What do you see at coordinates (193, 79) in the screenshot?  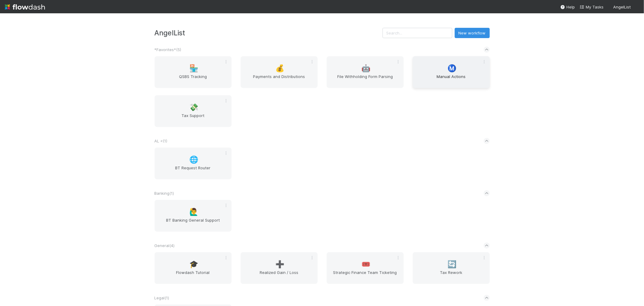 I see `span: QSBS Tracking` at bounding box center [193, 79].